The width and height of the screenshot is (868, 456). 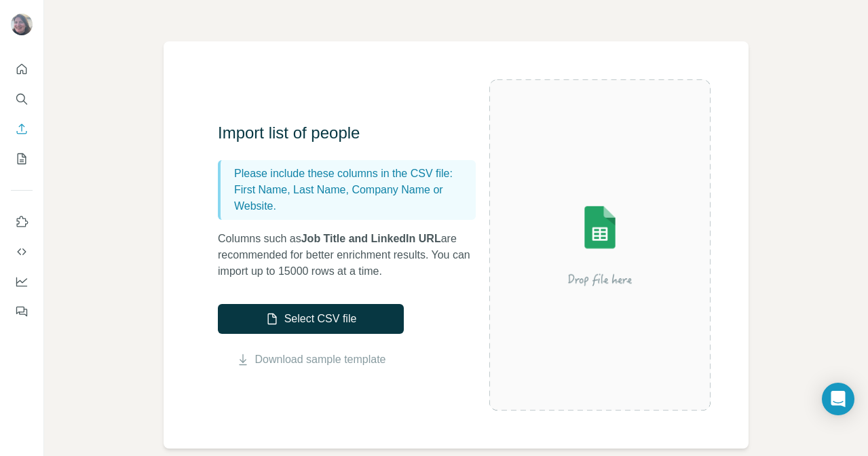 What do you see at coordinates (22, 24) in the screenshot?
I see `img: Avatar` at bounding box center [22, 24].